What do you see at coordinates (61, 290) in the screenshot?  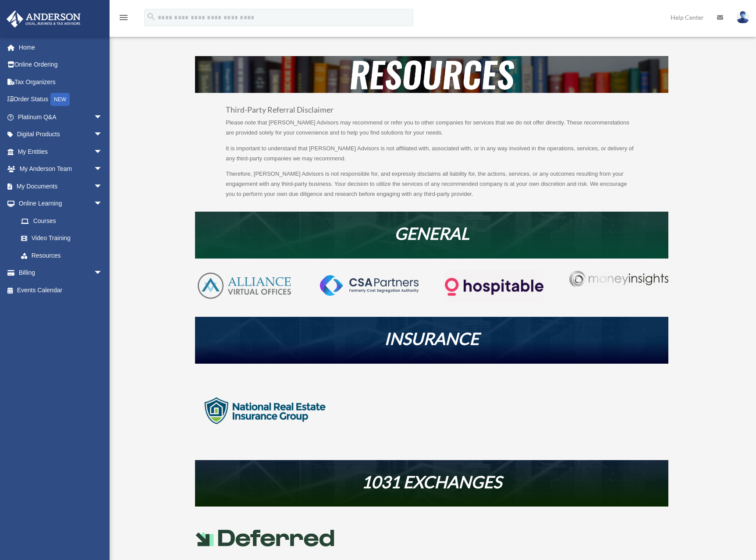 I see `a: Events Calendar` at bounding box center [61, 290].